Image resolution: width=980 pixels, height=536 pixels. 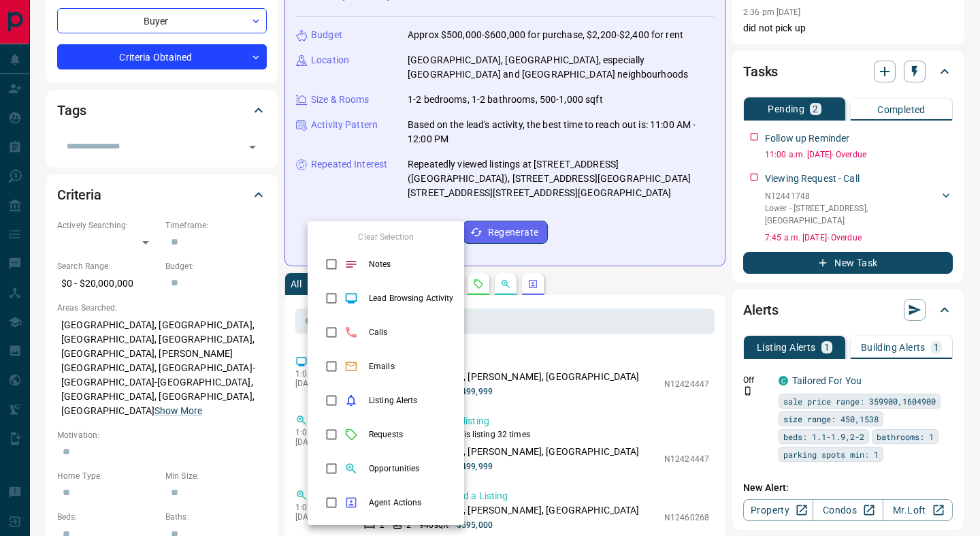 I want to click on span: Calls, so click(x=411, y=332).